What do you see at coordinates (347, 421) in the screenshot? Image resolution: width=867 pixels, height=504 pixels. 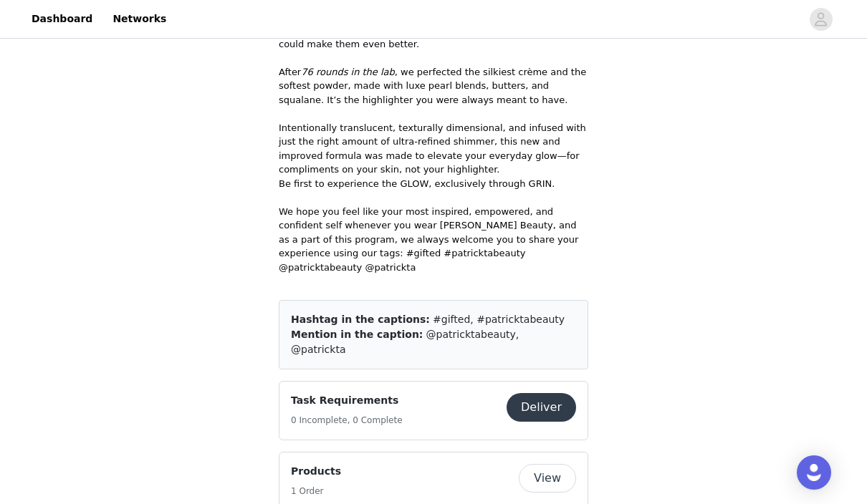 I see `h5: 0 Incomplete, 0 Complete` at bounding box center [347, 421].